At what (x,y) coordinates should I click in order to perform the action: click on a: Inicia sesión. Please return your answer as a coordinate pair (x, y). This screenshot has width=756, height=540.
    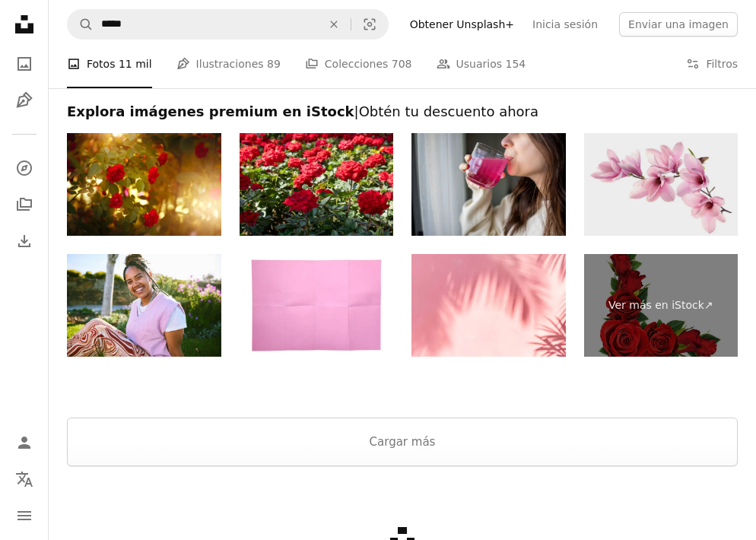
    Looking at the image, I should click on (565, 25).